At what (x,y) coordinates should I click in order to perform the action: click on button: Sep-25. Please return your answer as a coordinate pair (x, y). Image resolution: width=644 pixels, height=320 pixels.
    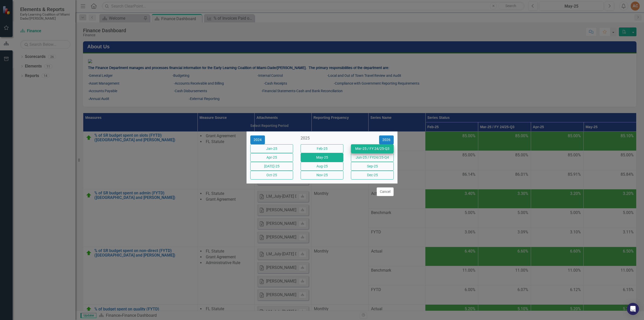
    Looking at the image, I should click on (373, 166).